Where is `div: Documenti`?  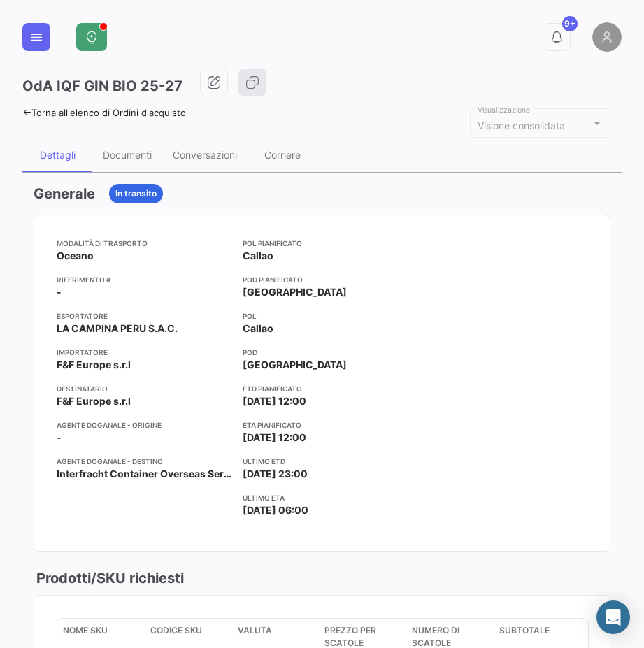 div: Documenti is located at coordinates (127, 155).